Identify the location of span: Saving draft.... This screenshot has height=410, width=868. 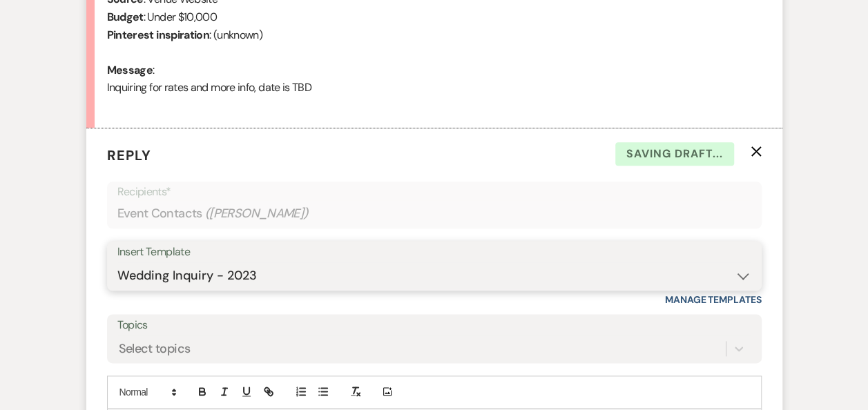
(675, 154).